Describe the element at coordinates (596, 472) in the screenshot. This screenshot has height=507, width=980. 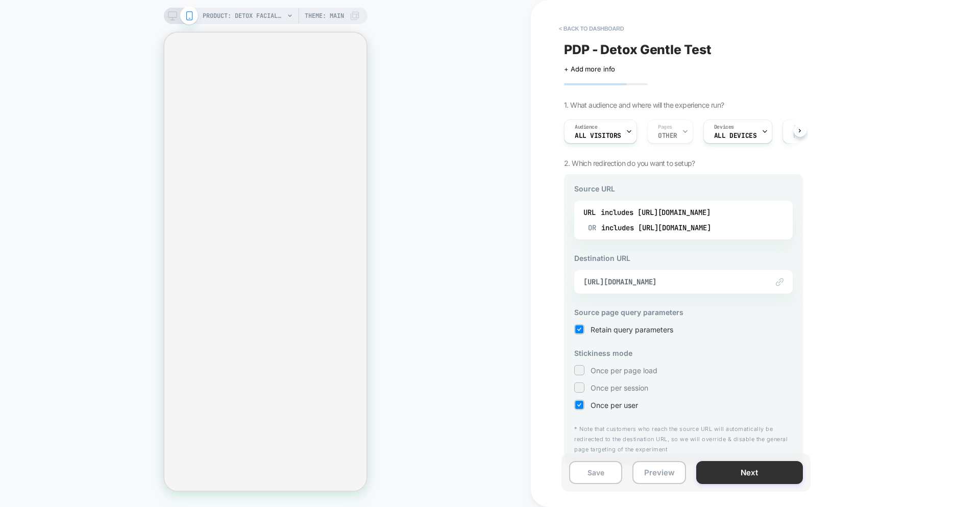
I see `button: Save` at that location.